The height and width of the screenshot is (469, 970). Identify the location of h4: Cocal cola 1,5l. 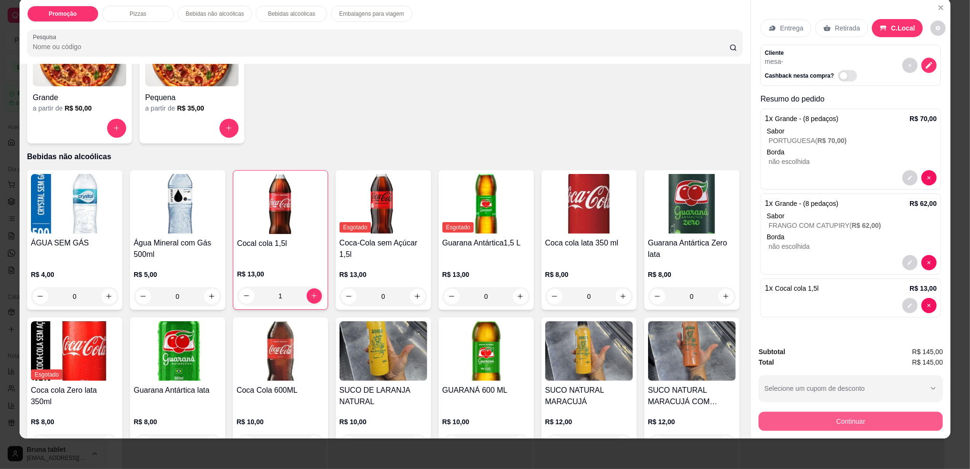
(280, 243).